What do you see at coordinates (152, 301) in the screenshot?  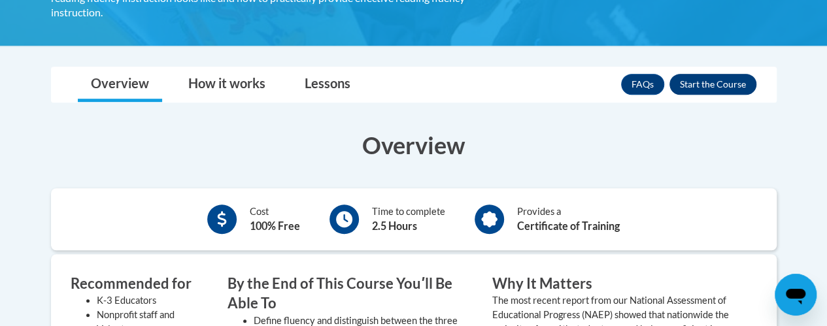 I see `li: K-3 Educators` at bounding box center [152, 301].